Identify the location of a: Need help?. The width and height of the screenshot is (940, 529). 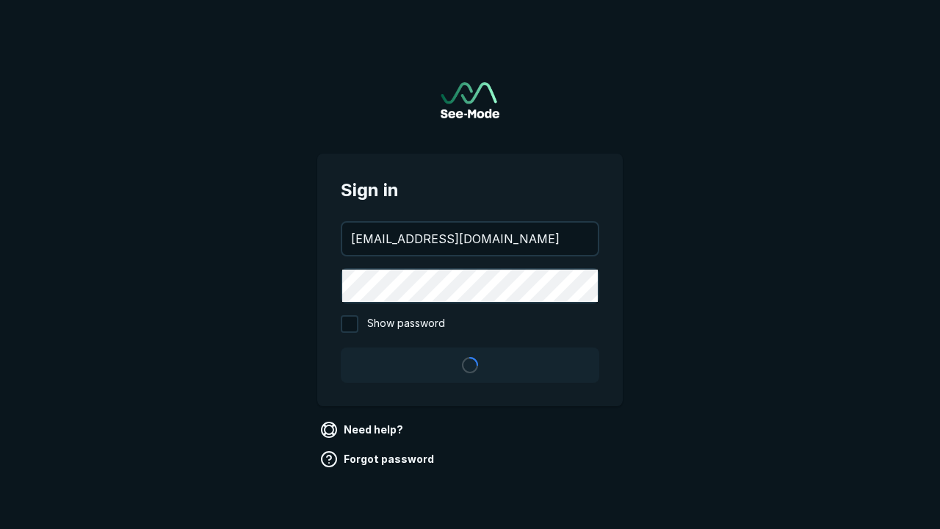
(363, 430).